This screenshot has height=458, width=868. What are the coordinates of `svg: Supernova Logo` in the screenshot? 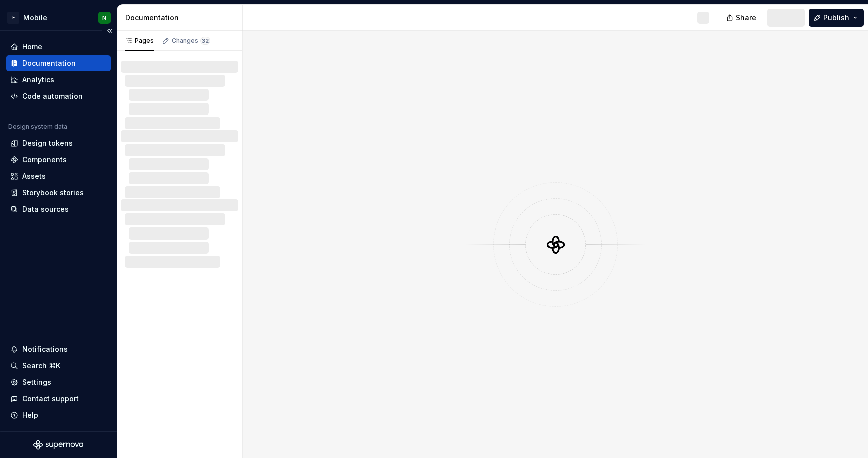 It's located at (58, 445).